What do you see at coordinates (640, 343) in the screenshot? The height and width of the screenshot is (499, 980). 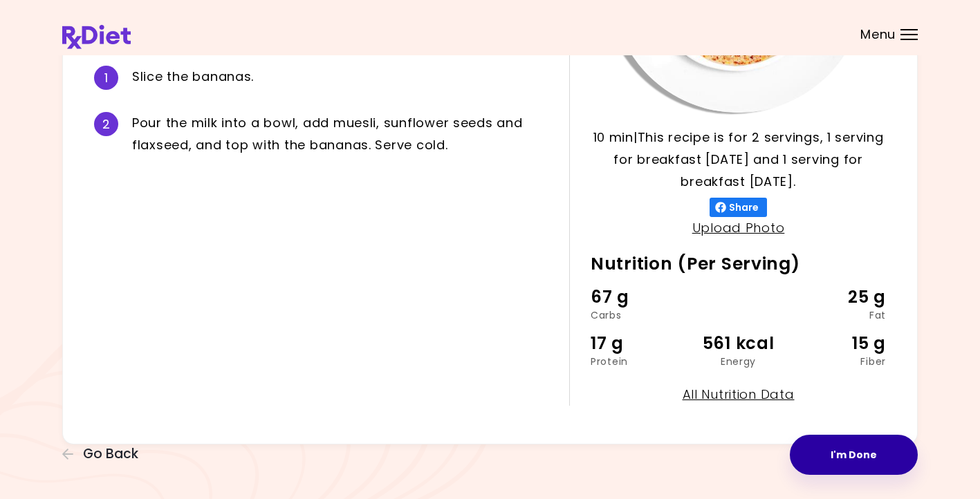 I see `div: 17 g` at bounding box center [640, 343].